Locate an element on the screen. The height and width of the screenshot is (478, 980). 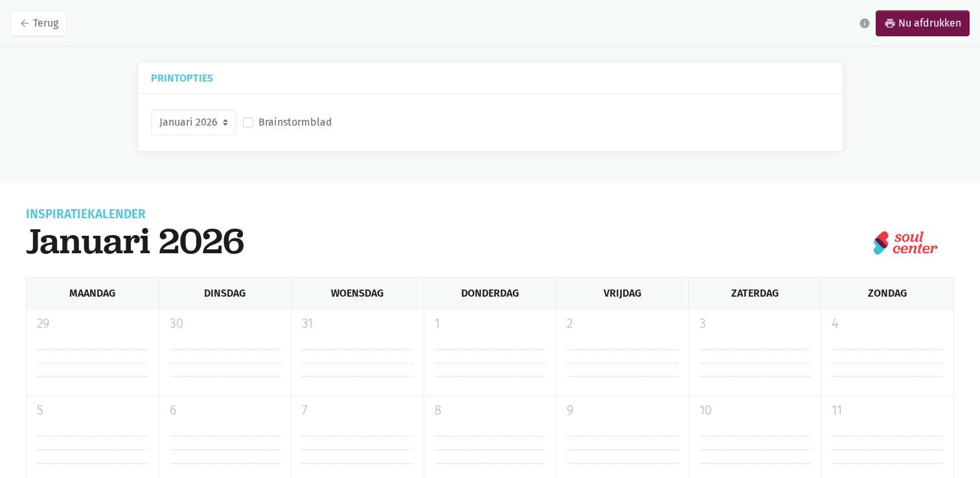
p: 8 is located at coordinates (491, 411).